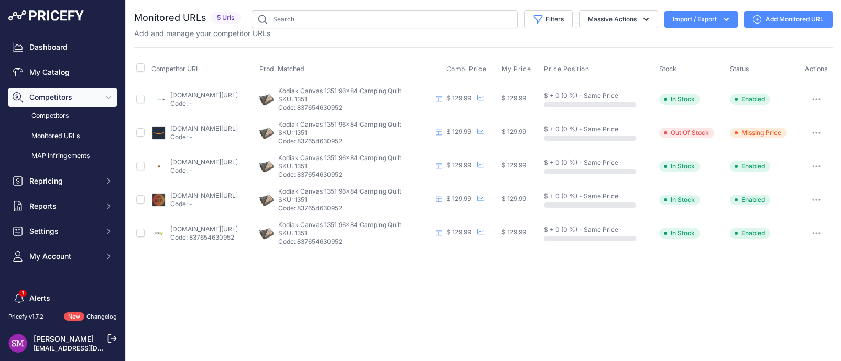 Image resolution: width=841 pixels, height=361 pixels. I want to click on span: My Account, so click(63, 257).